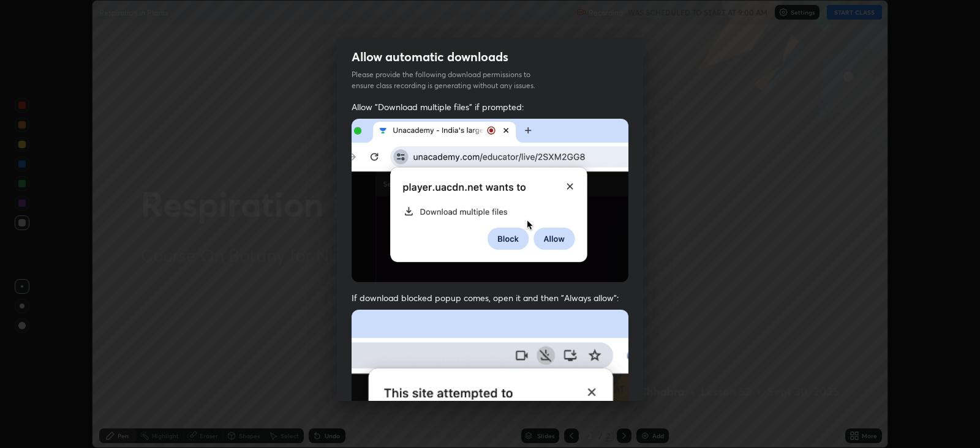 This screenshot has width=980, height=448. Describe the element at coordinates (490, 106) in the screenshot. I see `span: Allow "Download multiple files" if prompted:` at that location.